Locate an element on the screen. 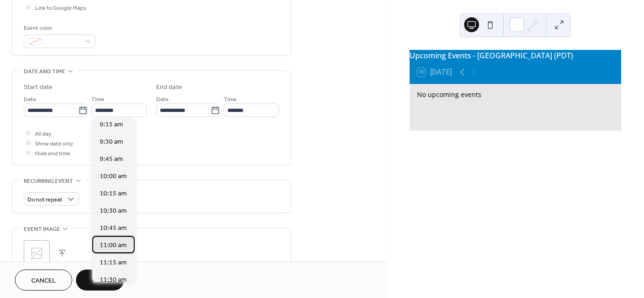 The width and height of the screenshot is (644, 298). span: 10:45 am is located at coordinates (113, 228).